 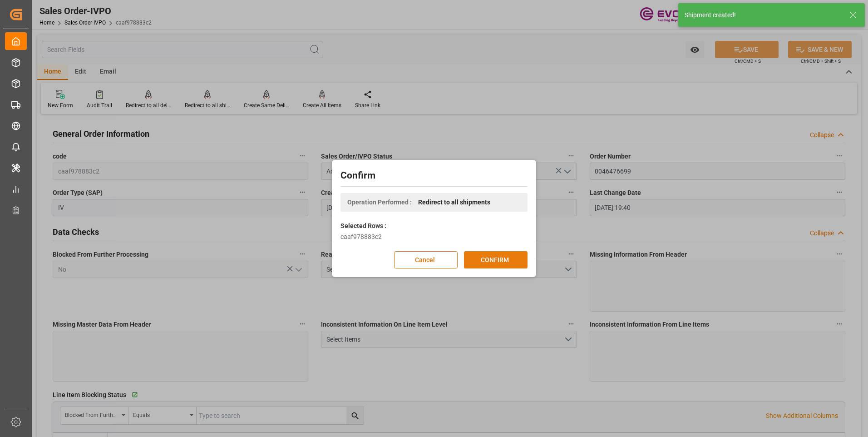 I want to click on div: caaf978883c2, so click(x=434, y=236).